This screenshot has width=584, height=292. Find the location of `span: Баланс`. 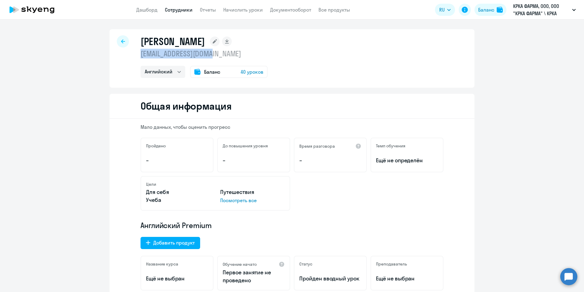

span: Баланс is located at coordinates (212, 72).